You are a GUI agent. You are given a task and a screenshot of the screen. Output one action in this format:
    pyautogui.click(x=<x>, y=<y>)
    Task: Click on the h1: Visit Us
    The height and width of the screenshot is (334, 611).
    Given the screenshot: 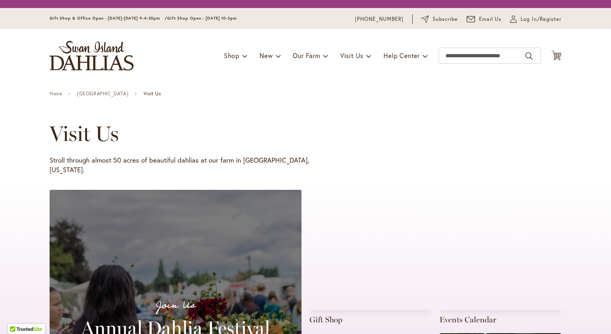 What is the action you would take?
    pyautogui.click(x=294, y=134)
    